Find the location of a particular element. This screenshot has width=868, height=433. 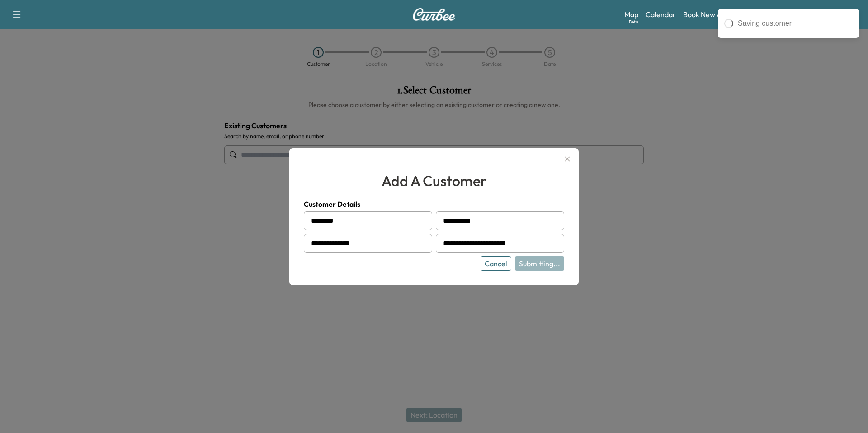

img: Curbee Logo is located at coordinates (434, 15).